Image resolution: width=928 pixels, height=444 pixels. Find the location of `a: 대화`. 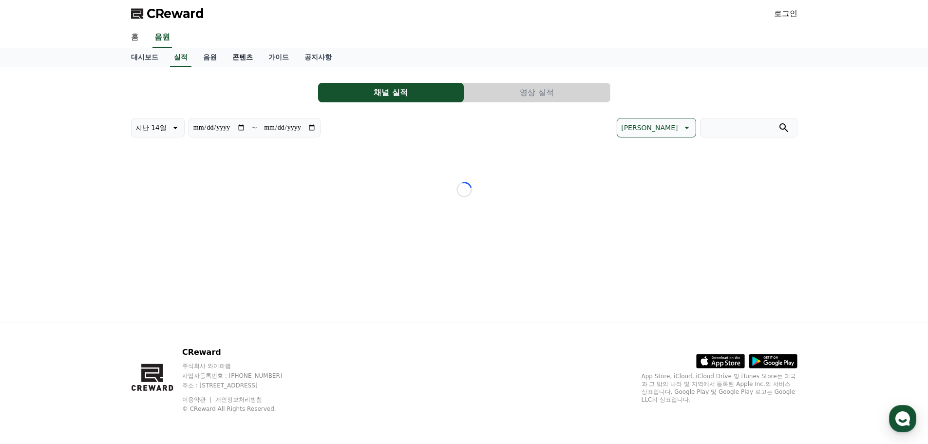

a: 대화 is located at coordinates (95, 321).